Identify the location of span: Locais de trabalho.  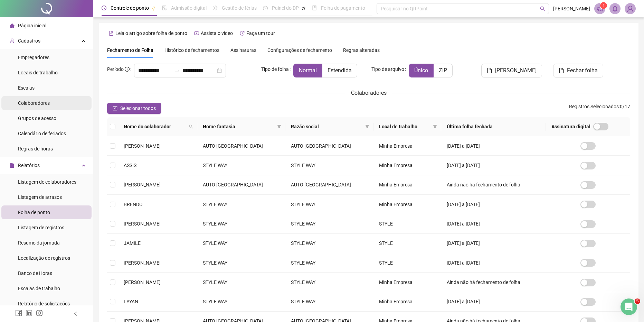
(37, 72).